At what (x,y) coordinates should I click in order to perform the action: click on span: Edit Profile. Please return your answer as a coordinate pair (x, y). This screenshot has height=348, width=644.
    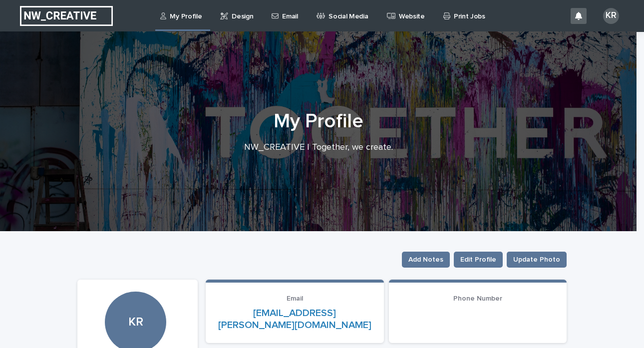
    Looking at the image, I should click on (478, 259).